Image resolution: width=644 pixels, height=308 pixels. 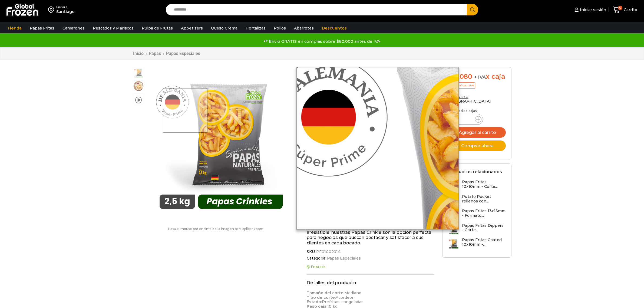 What do you see at coordinates (321, 298) in the screenshot?
I see `strong: Tipo de corte:` at bounding box center [321, 298].